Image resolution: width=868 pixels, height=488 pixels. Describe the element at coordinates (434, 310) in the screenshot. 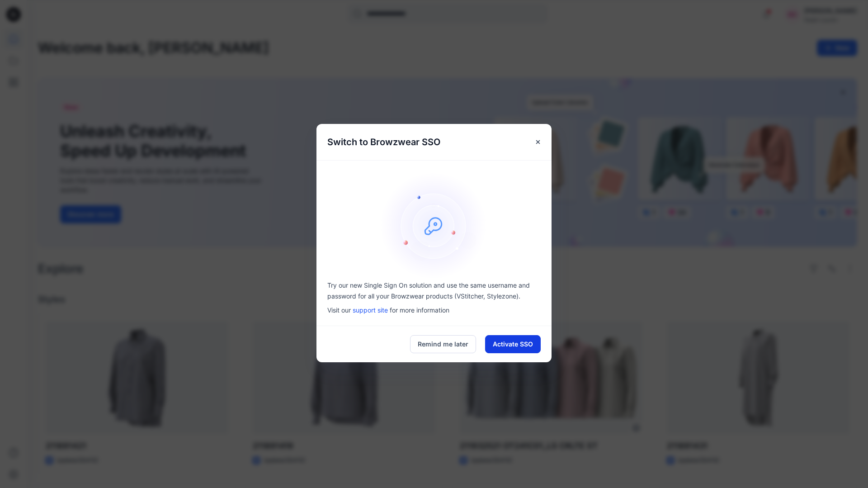

I see `p: Visit our for more information` at that location.